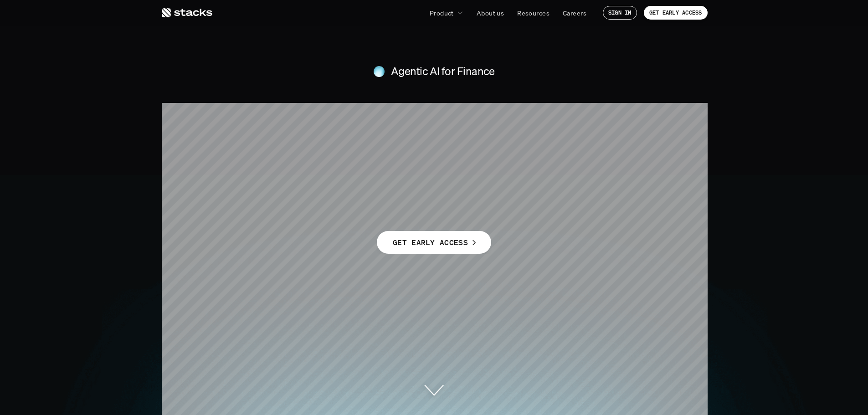 The height and width of the screenshot is (415, 868). Describe the element at coordinates (345, 133) in the screenshot. I see `span: F` at that location.